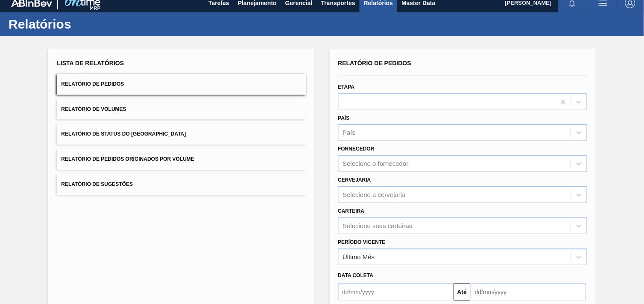 The height and width of the screenshot is (304, 644). I want to click on button: Relatório de Pedidos, so click(181, 84).